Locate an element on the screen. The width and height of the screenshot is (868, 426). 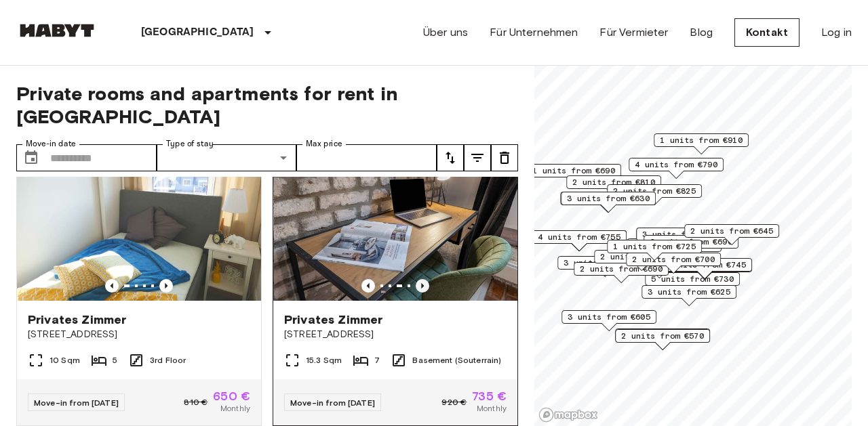
span: 5 units from €715 is located at coordinates (674, 245).